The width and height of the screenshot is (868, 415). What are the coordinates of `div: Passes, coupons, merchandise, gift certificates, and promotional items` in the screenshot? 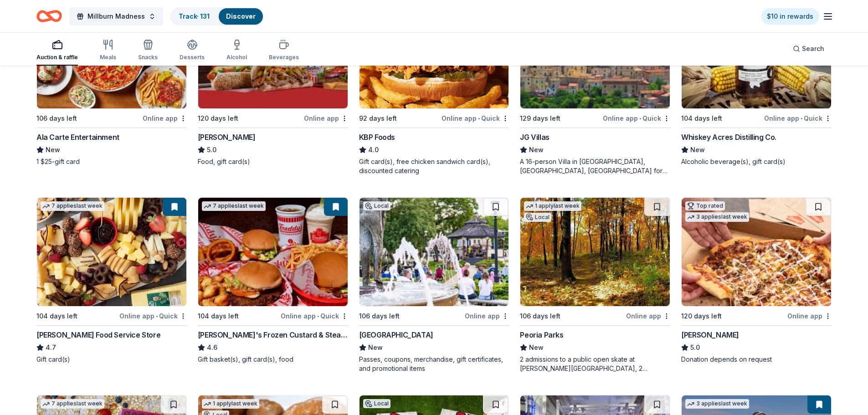 It's located at (434, 364).